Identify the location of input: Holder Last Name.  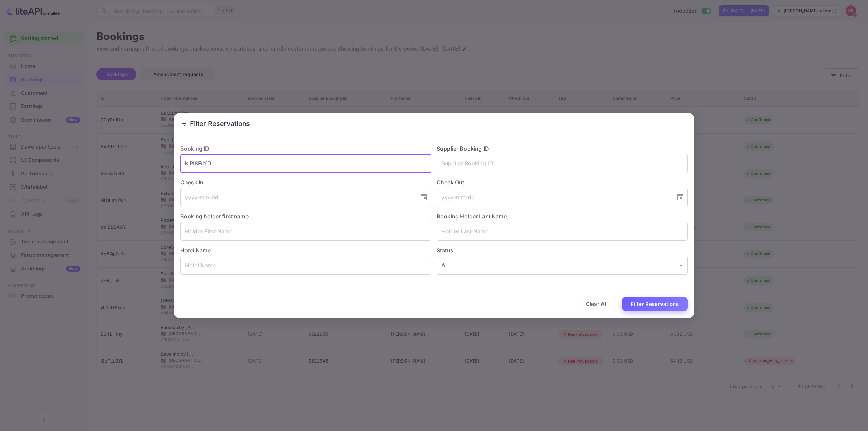
(562, 232).